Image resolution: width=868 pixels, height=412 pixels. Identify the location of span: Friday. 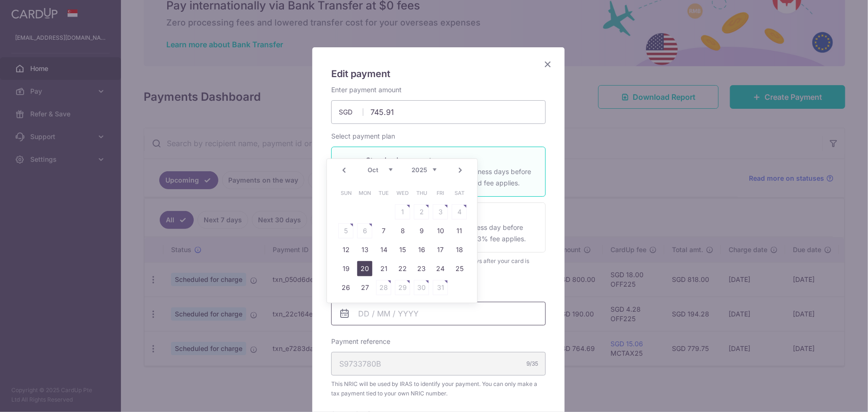
(440, 193).